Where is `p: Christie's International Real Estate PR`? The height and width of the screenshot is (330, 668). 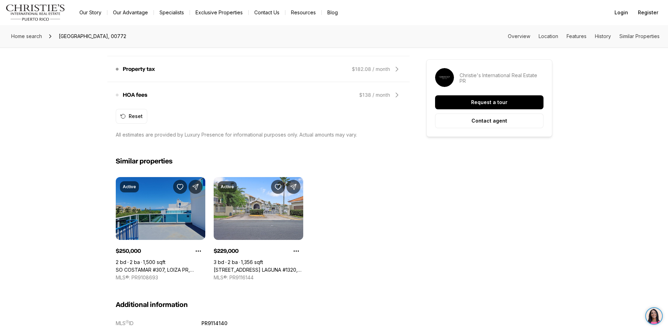
p: Christie's International Real Estate PR is located at coordinates (501, 78).